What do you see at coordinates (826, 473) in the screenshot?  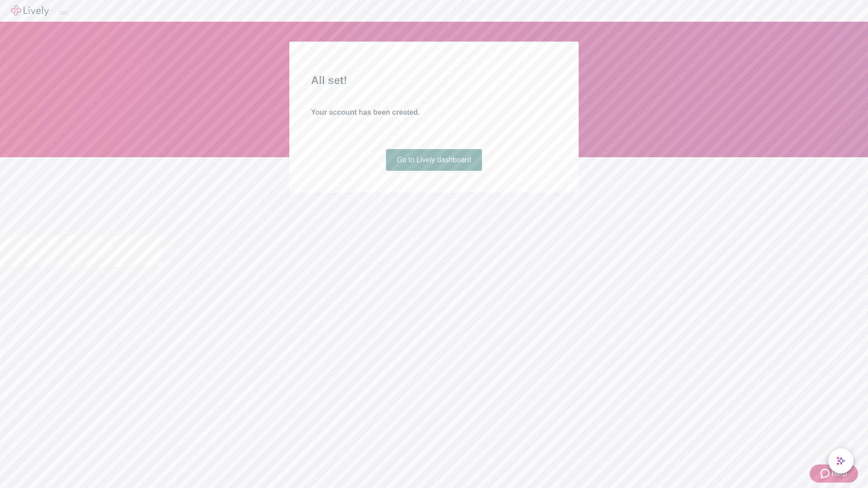 I see `svg: Zendesk support icon` at bounding box center [826, 473].